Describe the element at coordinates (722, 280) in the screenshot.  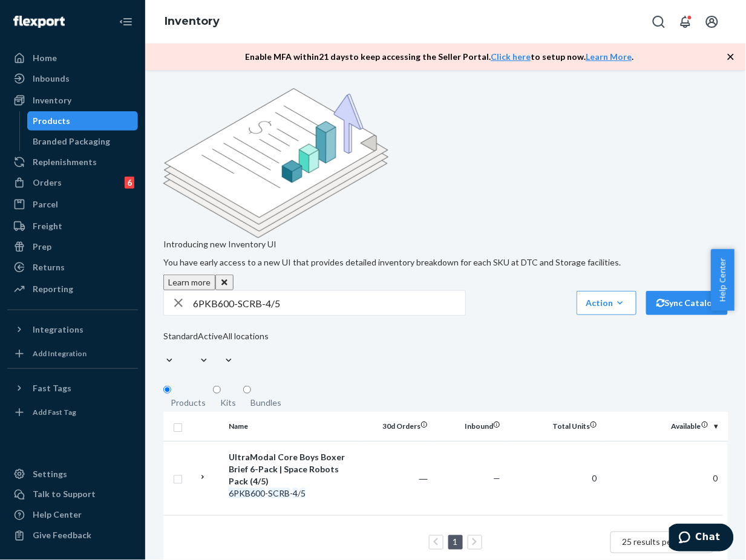
I see `button: Help Center` at that location.